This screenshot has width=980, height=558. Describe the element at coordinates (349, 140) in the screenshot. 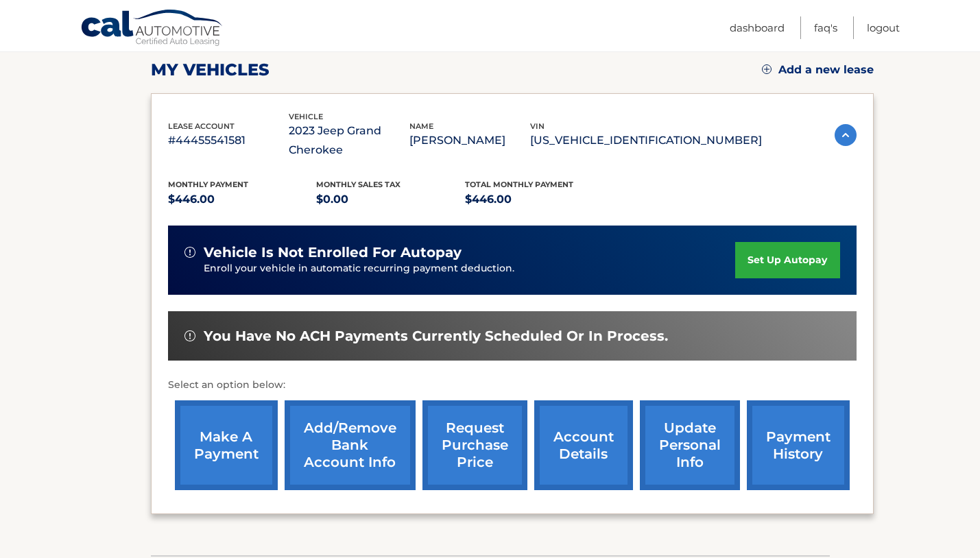

I see `p: 2023 Jeep Grand Cherokee` at that location.